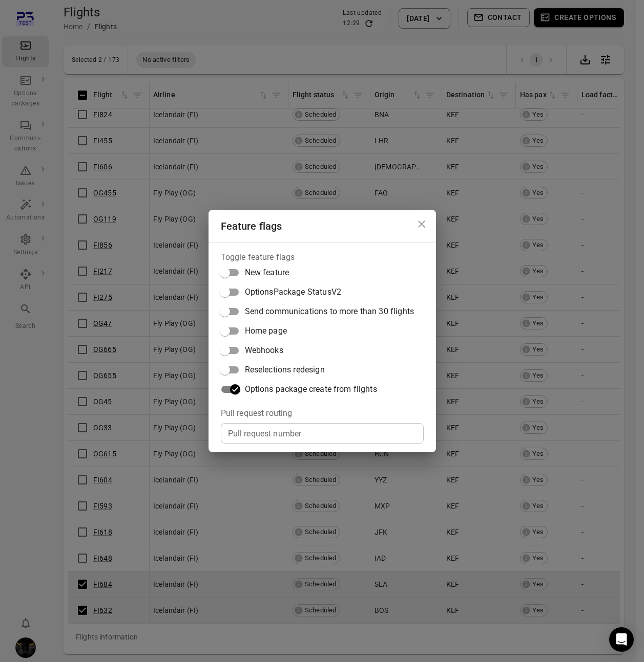  Describe the element at coordinates (311, 390) in the screenshot. I see `span: Options package create from flights` at that location.